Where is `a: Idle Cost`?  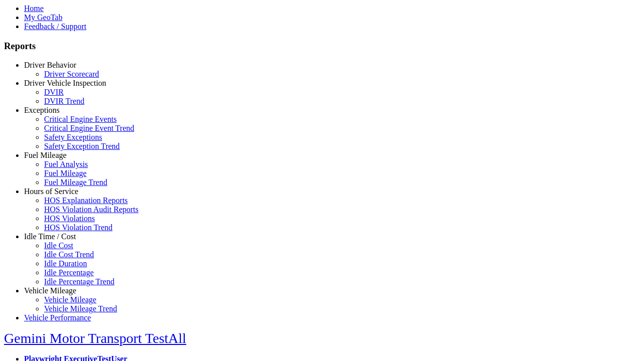 a: Idle Cost is located at coordinates (59, 245).